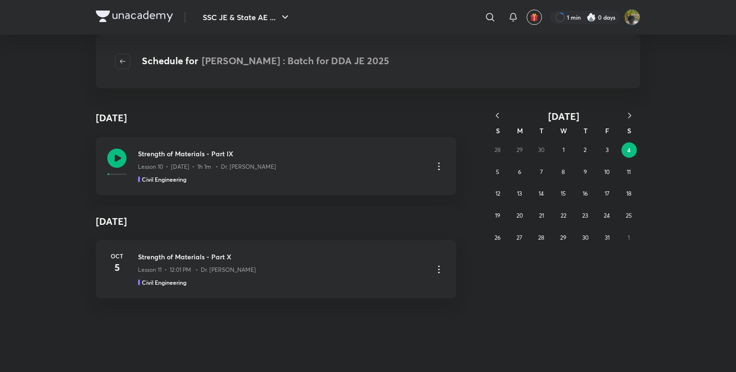 Image resolution: width=736 pixels, height=372 pixels. I want to click on abbr: October 26, 2025, so click(497, 237).